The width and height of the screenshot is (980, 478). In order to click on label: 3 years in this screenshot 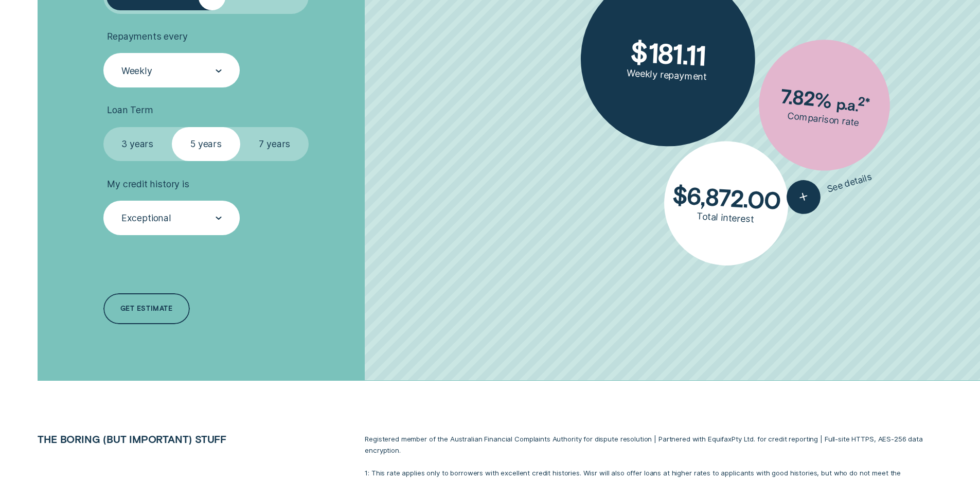, I will do `click(138, 144)`.